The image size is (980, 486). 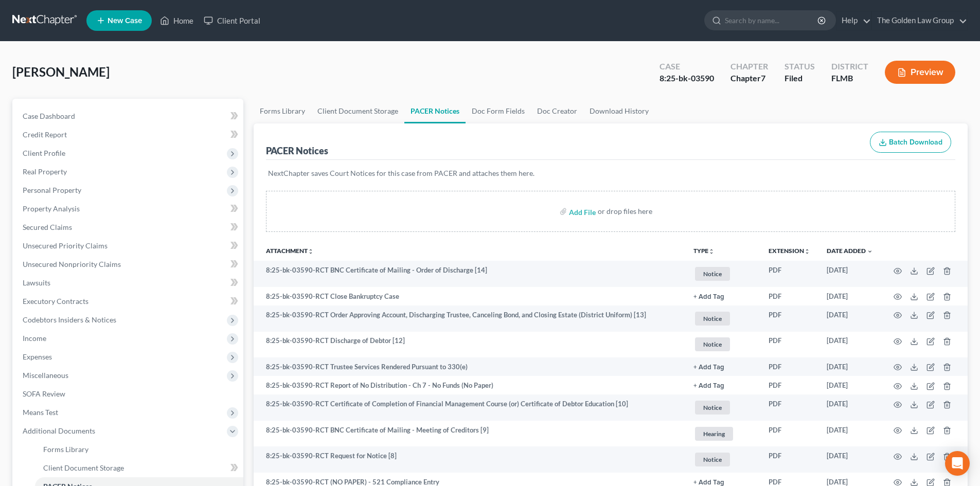 What do you see at coordinates (44, 153) in the screenshot?
I see `span: Client Profile` at bounding box center [44, 153].